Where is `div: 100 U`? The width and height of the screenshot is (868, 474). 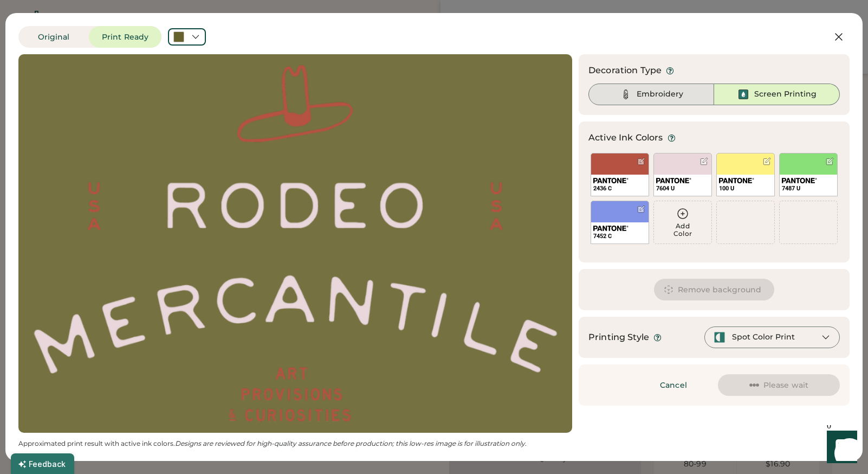
div: 100 U is located at coordinates (746, 188).